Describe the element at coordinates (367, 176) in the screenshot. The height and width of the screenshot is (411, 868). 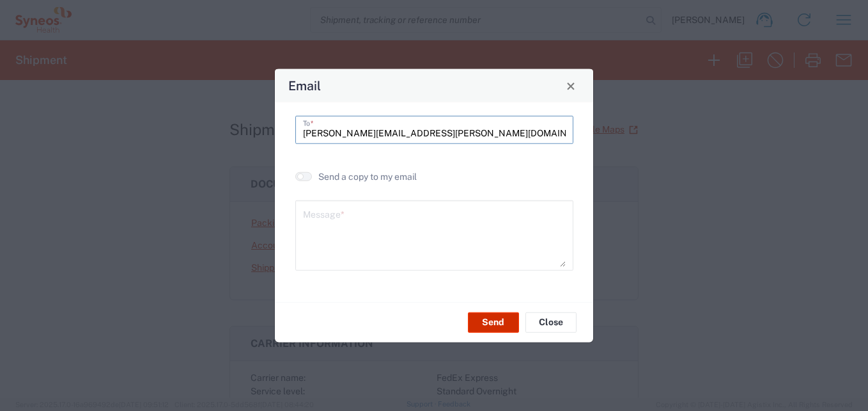
I see `agx-label: Send a copy to my email` at that location.